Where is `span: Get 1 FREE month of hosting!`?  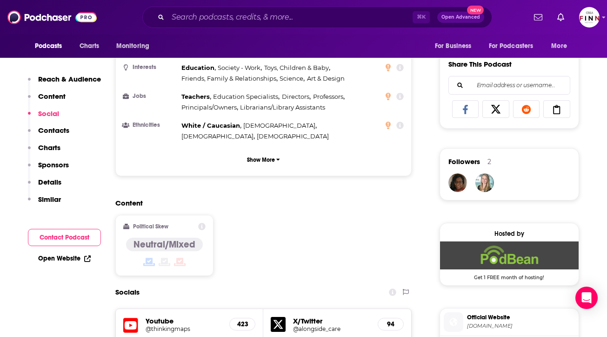 span: Get 1 FREE month of hosting! is located at coordinates (510, 275).